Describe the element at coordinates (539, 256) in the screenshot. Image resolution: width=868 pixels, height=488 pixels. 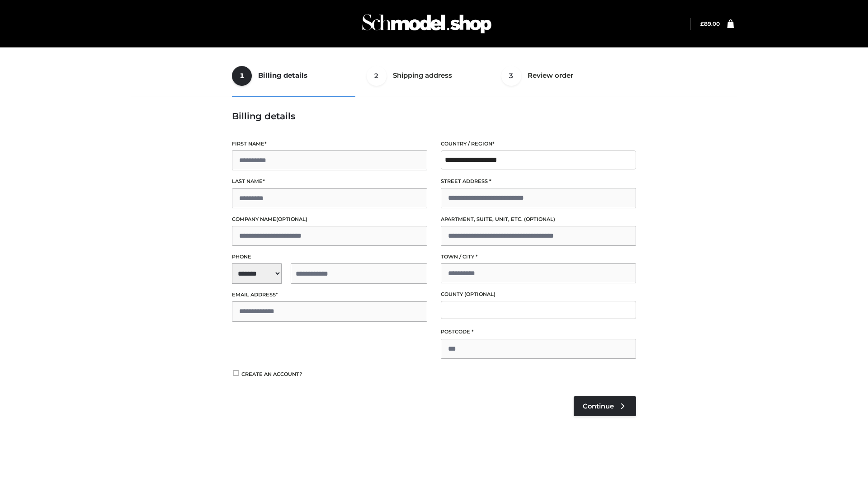
I see `label: Town / City` at that location.